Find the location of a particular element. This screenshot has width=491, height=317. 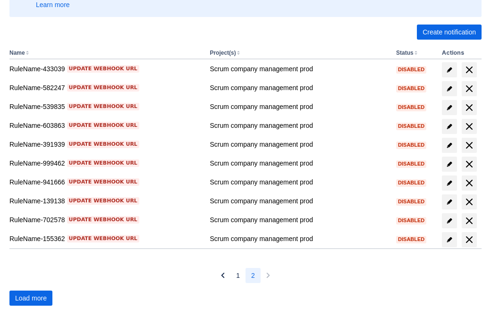

button: Load more is located at coordinates (31, 298).